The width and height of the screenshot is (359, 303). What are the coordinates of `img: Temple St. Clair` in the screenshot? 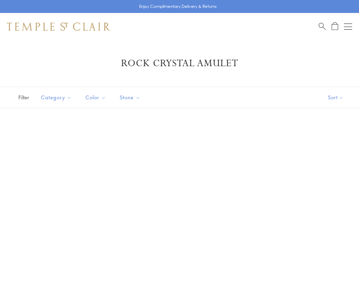 It's located at (58, 27).